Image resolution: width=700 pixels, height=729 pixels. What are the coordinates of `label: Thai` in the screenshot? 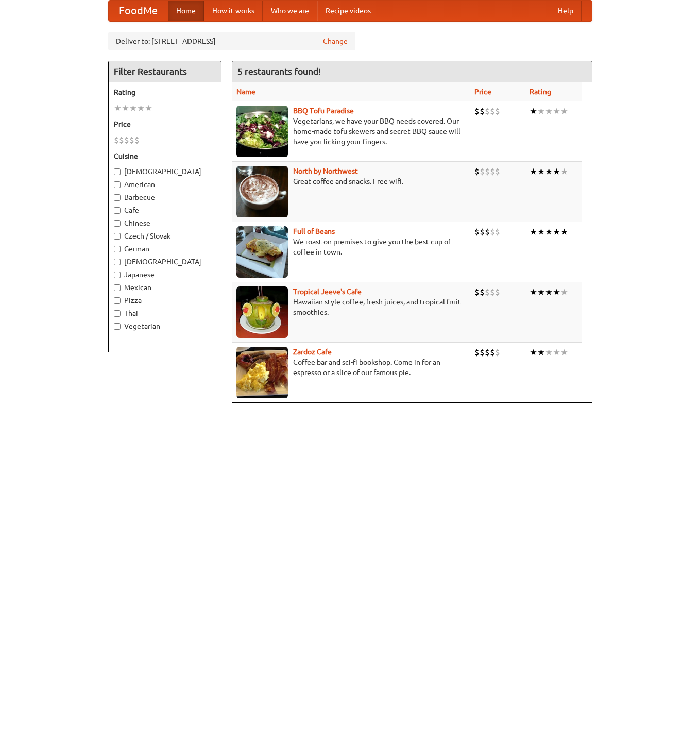 It's located at (165, 313).